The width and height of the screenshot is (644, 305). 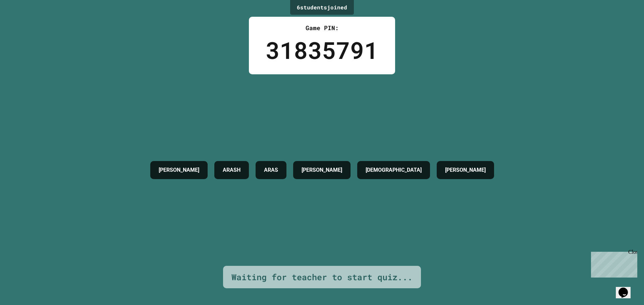 I want to click on h4: ARASH, so click(x=231, y=170).